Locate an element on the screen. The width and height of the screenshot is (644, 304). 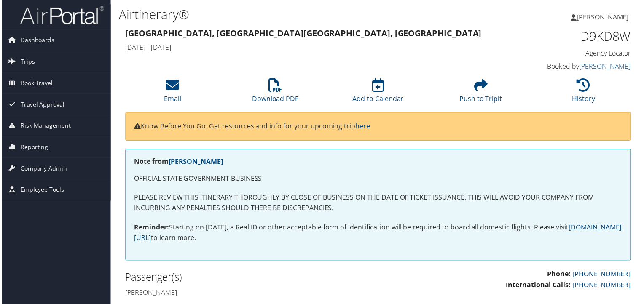
h1: D9KD8W is located at coordinates (574, 36).